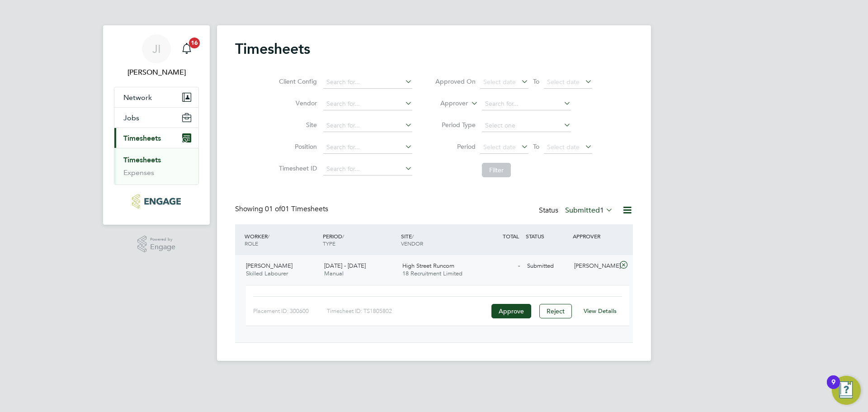 The width and height of the screenshot is (868, 412). I want to click on span: ROLE, so click(252, 244).